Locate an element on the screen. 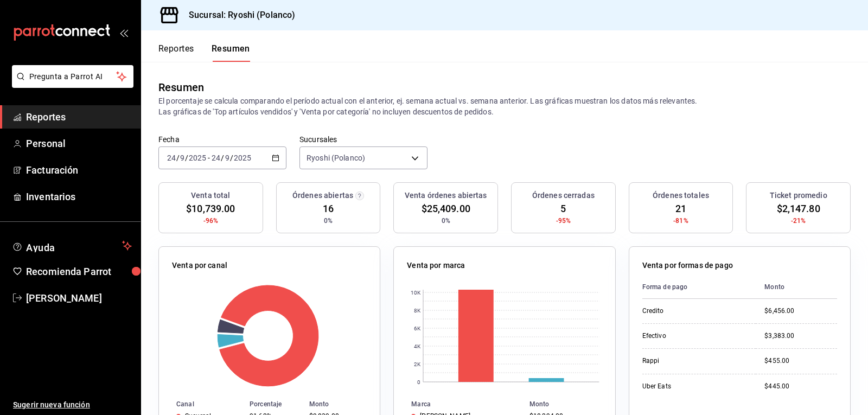 The image size is (868, 415). h3: Venta total is located at coordinates (211, 195).